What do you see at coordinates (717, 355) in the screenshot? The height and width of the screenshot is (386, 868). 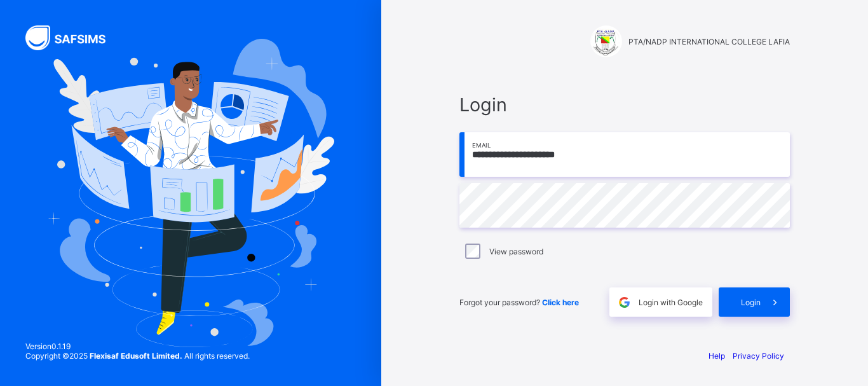 I see `a: Help` at bounding box center [717, 355].